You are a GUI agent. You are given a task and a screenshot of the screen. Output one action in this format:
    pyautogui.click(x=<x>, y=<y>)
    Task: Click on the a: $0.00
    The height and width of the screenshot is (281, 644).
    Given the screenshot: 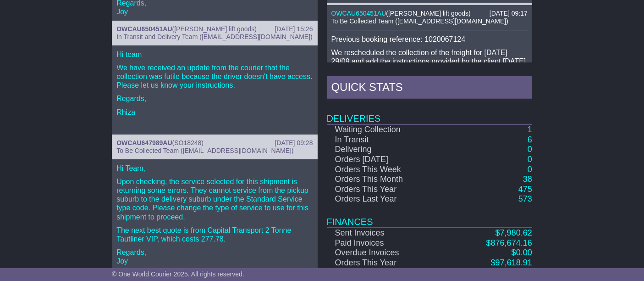 What is the action you would take?
    pyautogui.click(x=522, y=252)
    